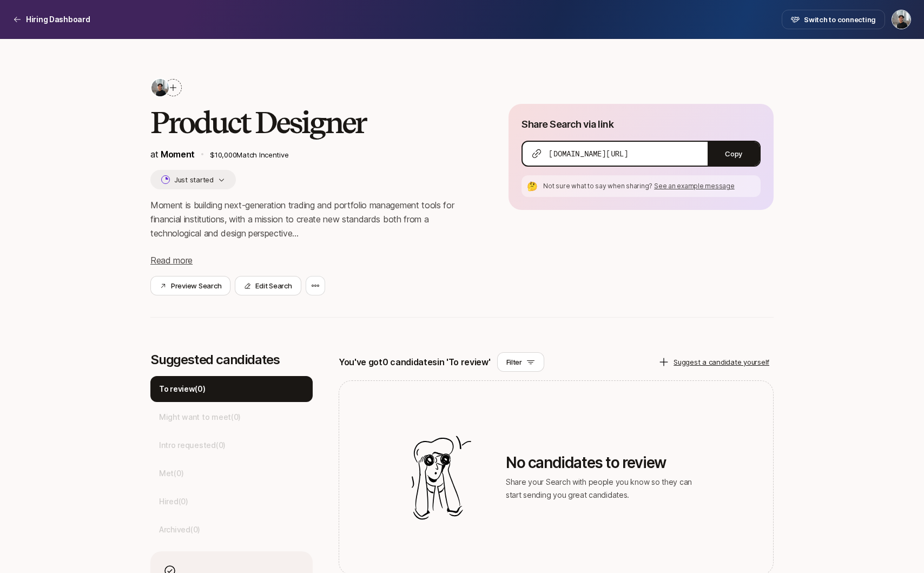  Describe the element at coordinates (190, 286) in the screenshot. I see `button: Preview Search` at that location.